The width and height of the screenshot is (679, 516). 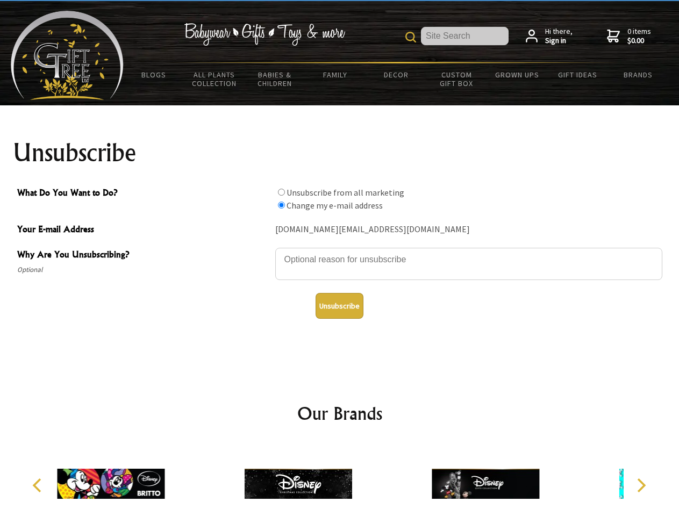 What do you see at coordinates (469, 264) in the screenshot?
I see `textarea: Why Are You Unsubscribing?` at bounding box center [469, 264].